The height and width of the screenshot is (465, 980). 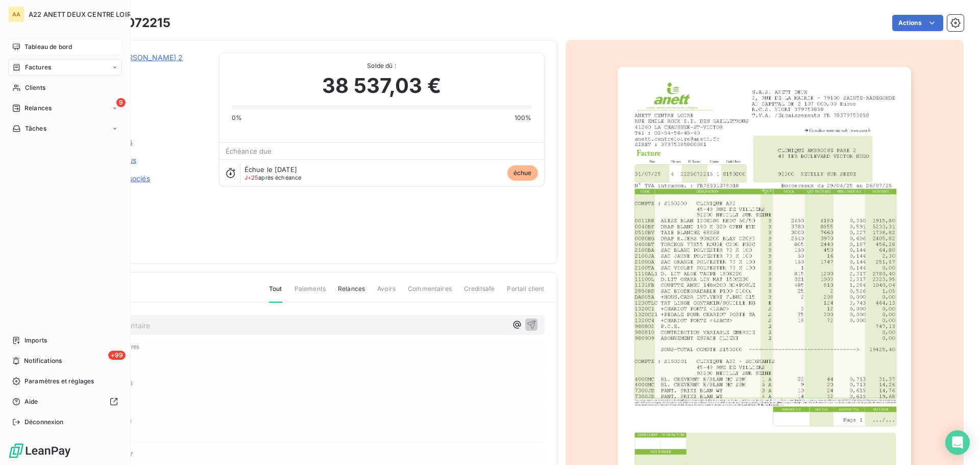 What do you see at coordinates (82, 14) in the screenshot?
I see `span: A22 ANETT DEUX CENTRE LOIRE` at bounding box center [82, 14].